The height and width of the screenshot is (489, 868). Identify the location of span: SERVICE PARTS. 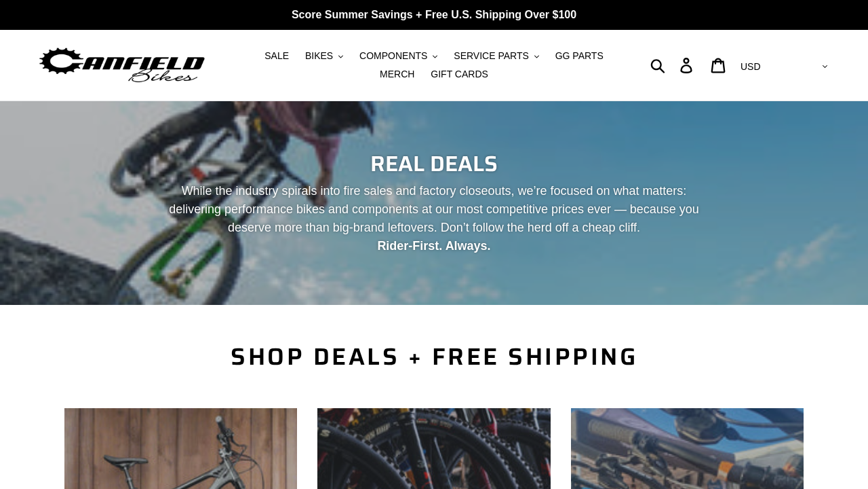
(491, 55).